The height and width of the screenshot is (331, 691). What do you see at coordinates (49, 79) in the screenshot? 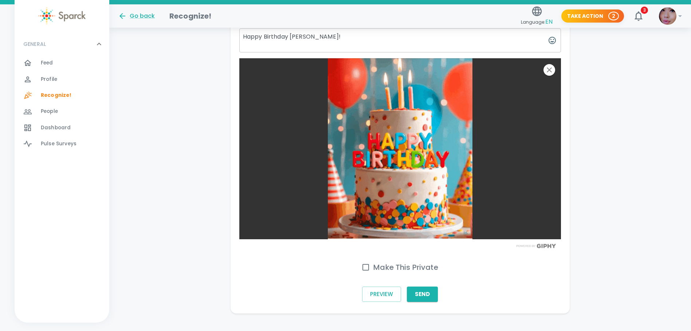
I see `span: Profile` at bounding box center [49, 79].